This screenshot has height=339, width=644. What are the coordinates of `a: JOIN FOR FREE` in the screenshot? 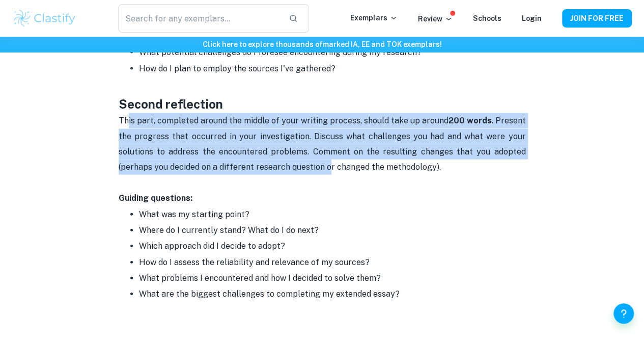 It's located at (597, 18).